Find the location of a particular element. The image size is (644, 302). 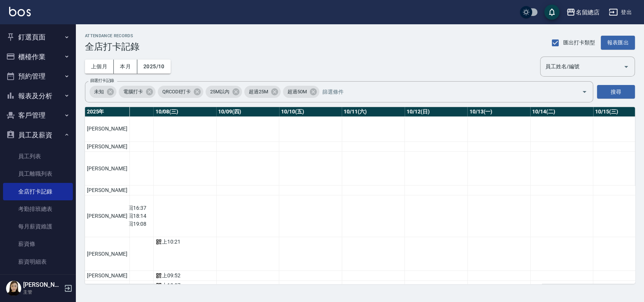

span: 回 18:14 is located at coordinates (134, 216).